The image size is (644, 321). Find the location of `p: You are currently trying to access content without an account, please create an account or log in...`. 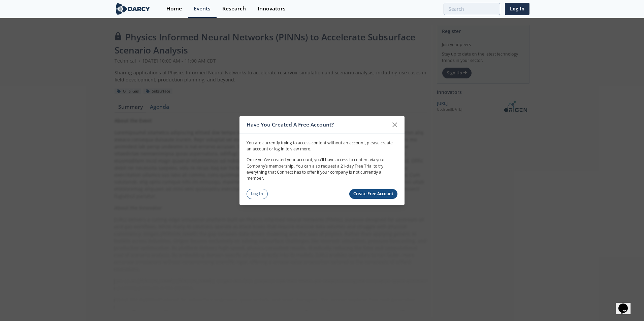

p: You are currently trying to access content without an account, please create an account or log in... is located at coordinates (322, 146).